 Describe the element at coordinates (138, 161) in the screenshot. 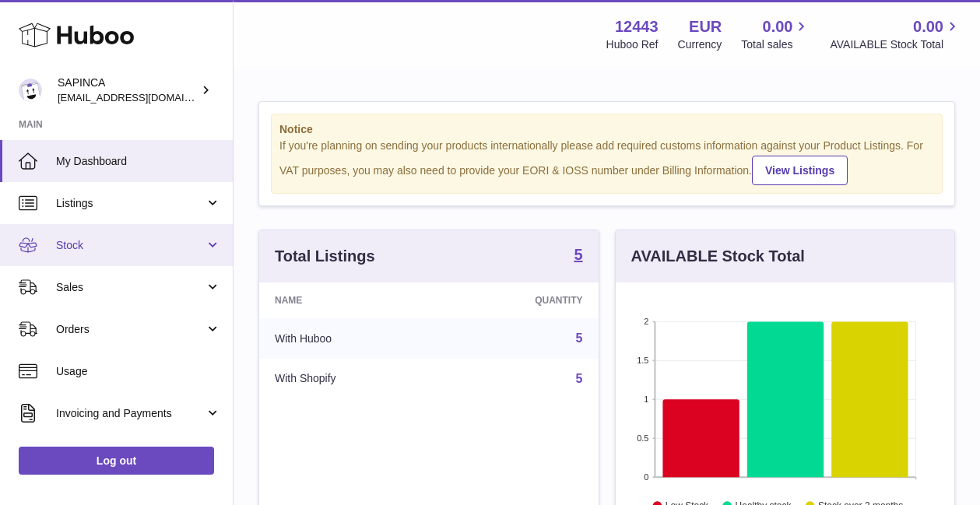

I see `span: My Dashboard` at that location.